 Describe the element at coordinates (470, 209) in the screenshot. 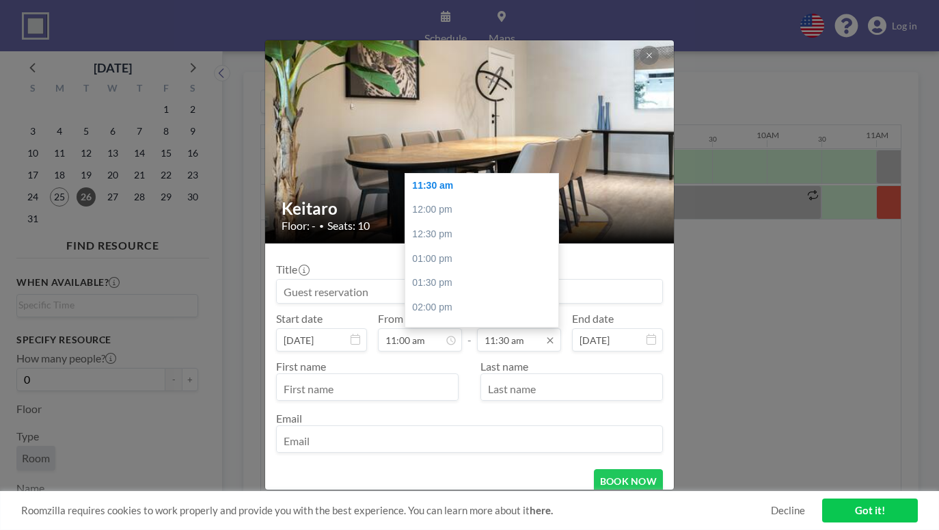

I see `h2: Keitaro` at that location.